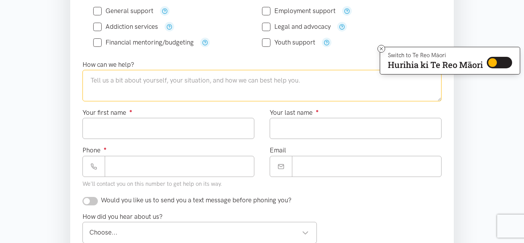 The width and height of the screenshot is (524, 243). Describe the element at coordinates (144, 42) in the screenshot. I see `label: Financial mentoring/budgeting` at that location.